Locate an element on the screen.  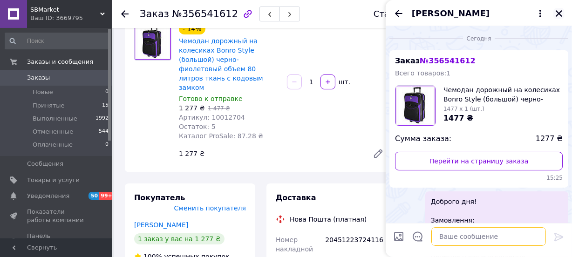
a: Перейти на страницу заказа is located at coordinates (479, 161).